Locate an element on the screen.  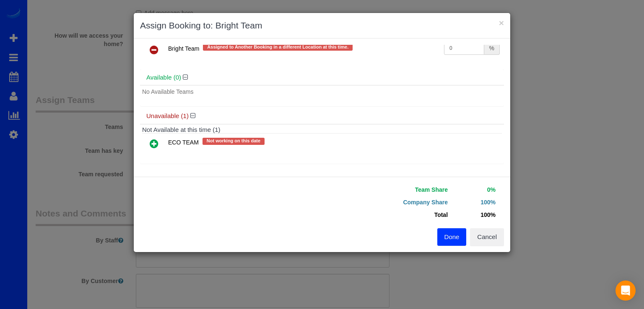
h4: Available (0) is located at coordinates (322, 77).